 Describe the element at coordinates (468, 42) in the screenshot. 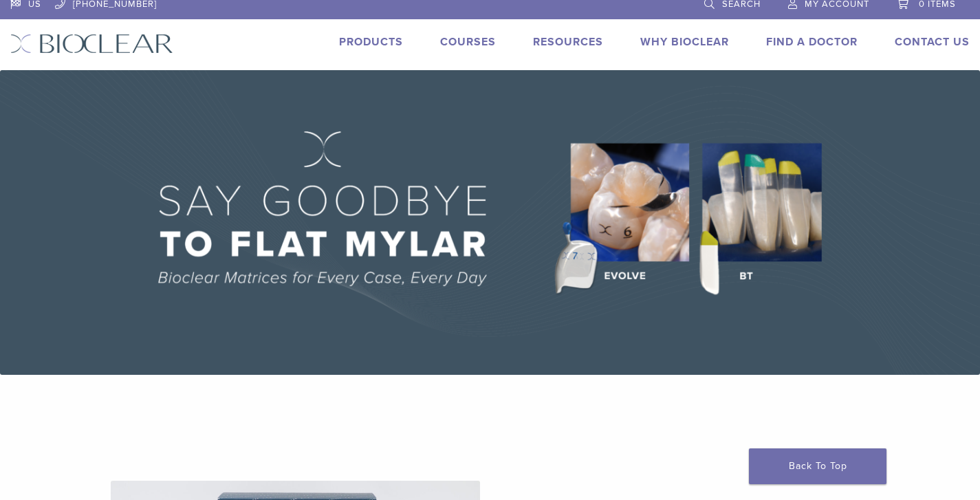

I see `a: Courses` at that location.